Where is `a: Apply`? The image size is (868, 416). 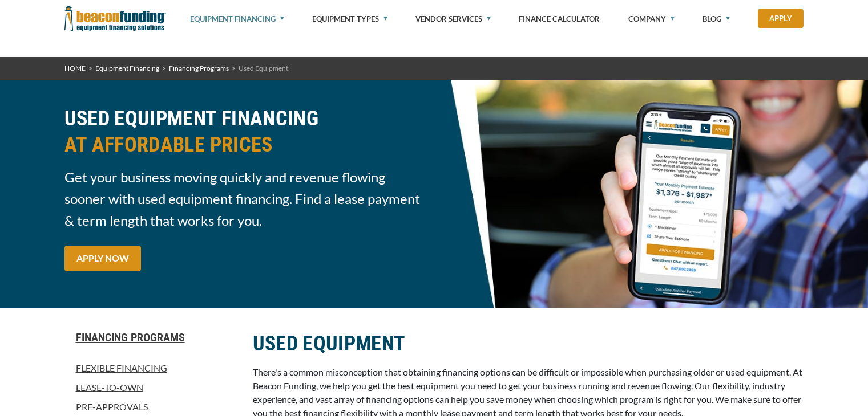
a: Apply is located at coordinates (780, 18).